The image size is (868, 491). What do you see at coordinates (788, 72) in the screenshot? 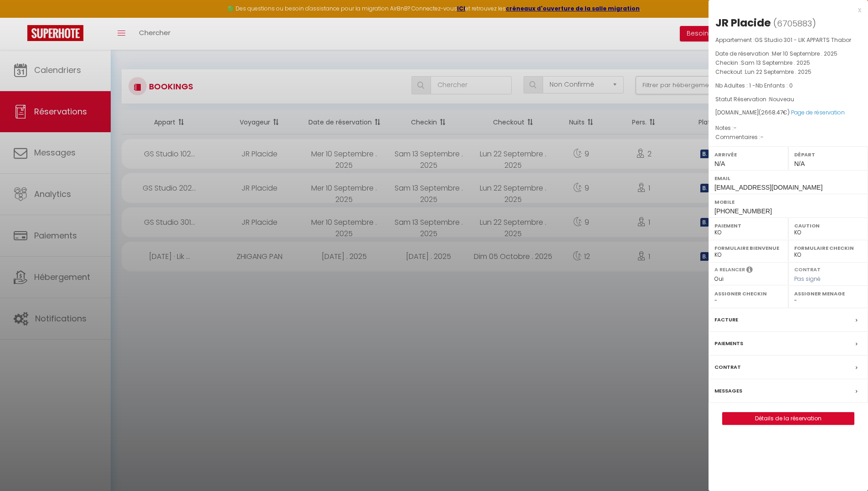
I see `p: Checkout :` at bounding box center [788, 72].